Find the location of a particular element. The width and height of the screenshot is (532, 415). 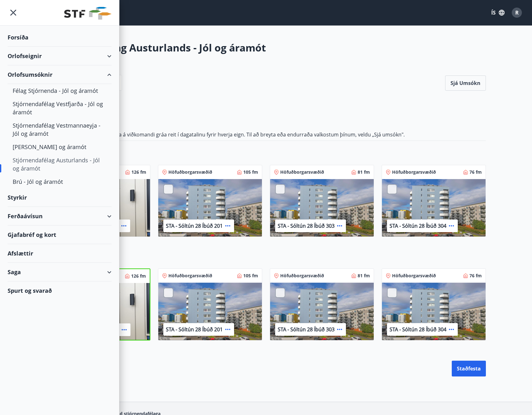

div: Brú - Jól og áramót is located at coordinates (59, 182).